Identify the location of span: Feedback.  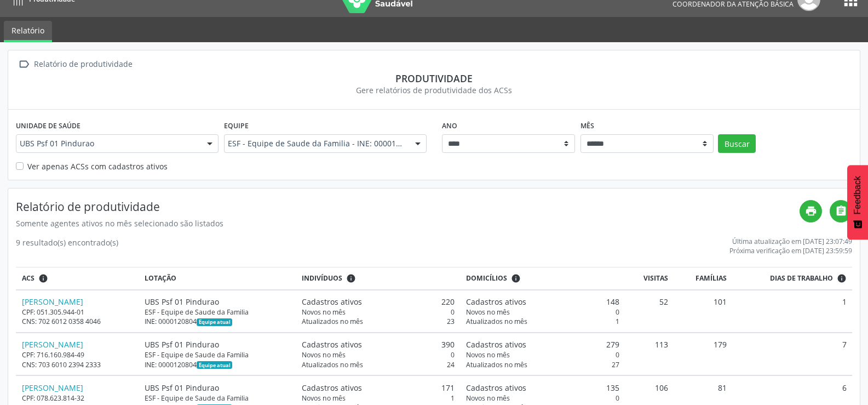
(858, 195).